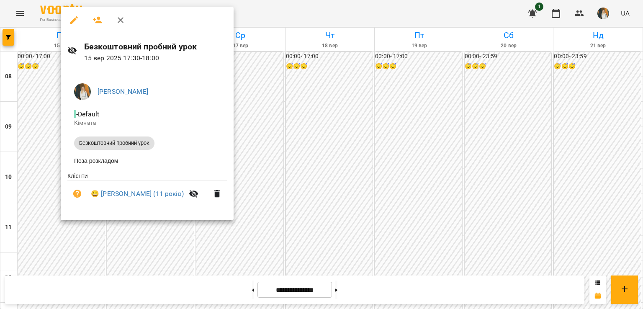 This screenshot has height=309, width=643. I want to click on span: Безкоштовний пробний урок, so click(114, 143).